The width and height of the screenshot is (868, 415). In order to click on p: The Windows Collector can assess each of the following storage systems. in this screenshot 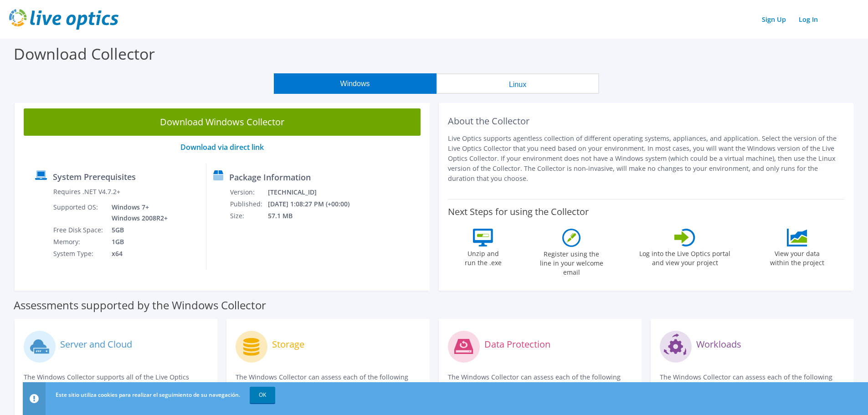, I will do `click(328, 382)`.